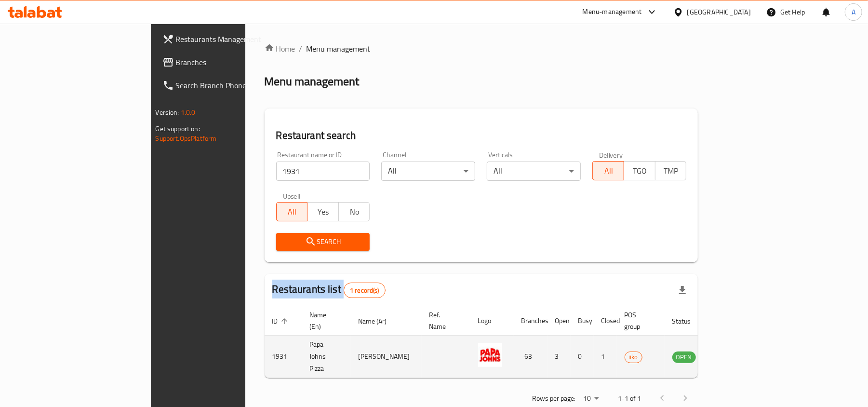 This screenshot has width=868, height=407. I want to click on span: Branches, so click(231, 62).